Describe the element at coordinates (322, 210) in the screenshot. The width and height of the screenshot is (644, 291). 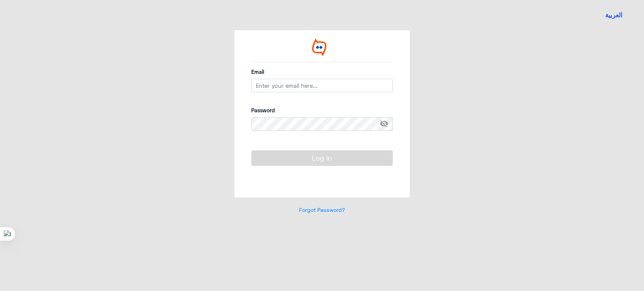
I see `a: Forgot Password?` at that location.